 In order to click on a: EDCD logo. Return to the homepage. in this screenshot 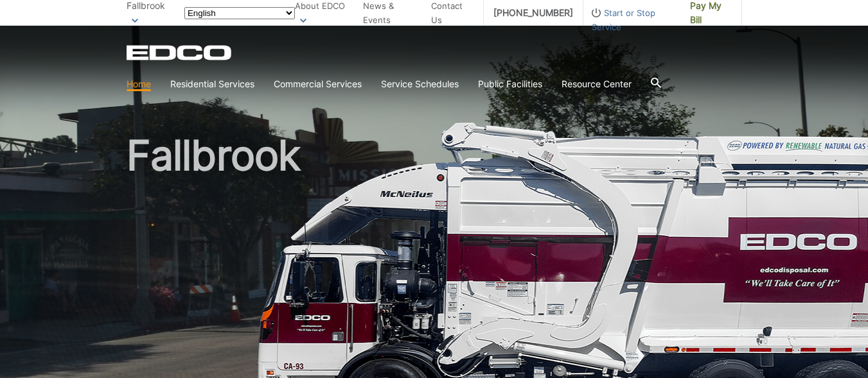, I will do `click(180, 53)`.